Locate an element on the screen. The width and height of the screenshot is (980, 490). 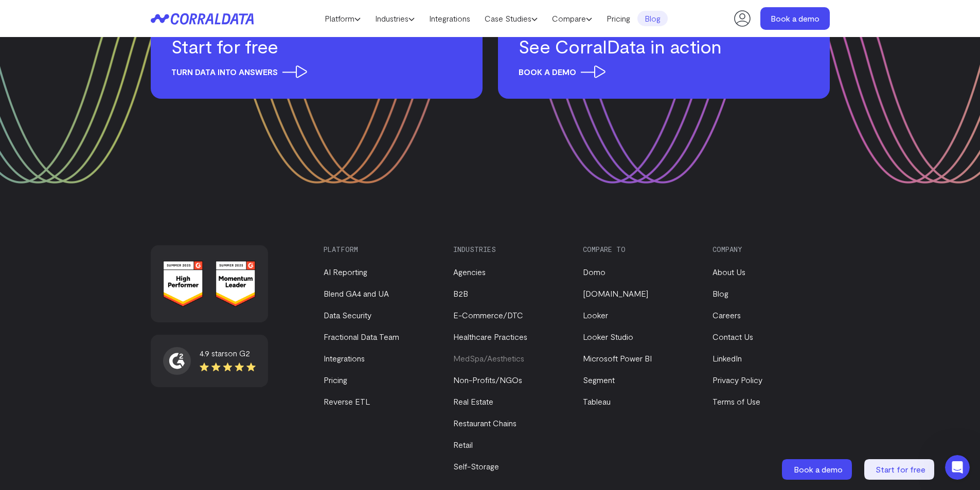
a: Self-Storage is located at coordinates (476, 466).